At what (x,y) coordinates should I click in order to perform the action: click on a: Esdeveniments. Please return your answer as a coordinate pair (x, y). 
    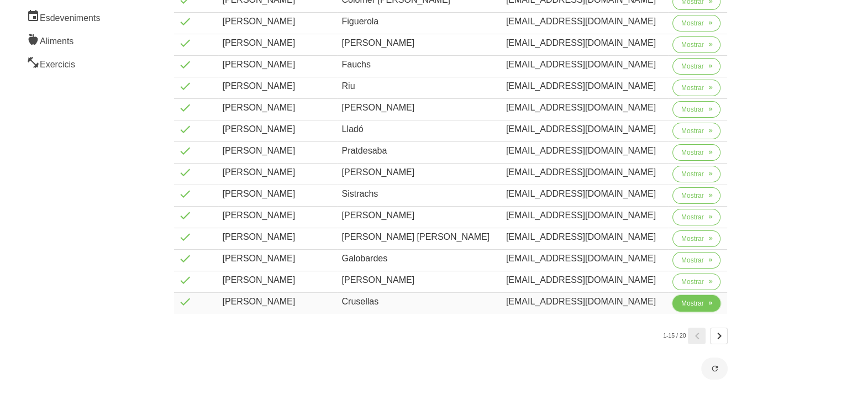
    Looking at the image, I should click on (67, 16).